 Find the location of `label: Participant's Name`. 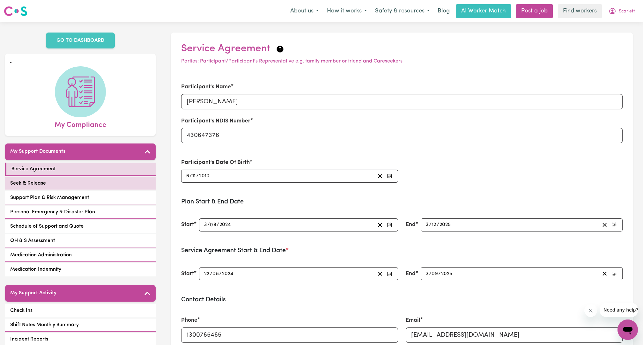

label: Participant's Name is located at coordinates (206, 87).